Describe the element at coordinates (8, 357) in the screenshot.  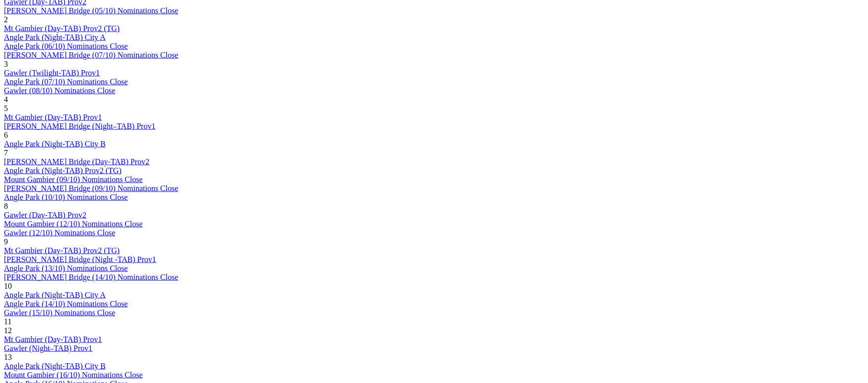
I see `span: 13` at that location.